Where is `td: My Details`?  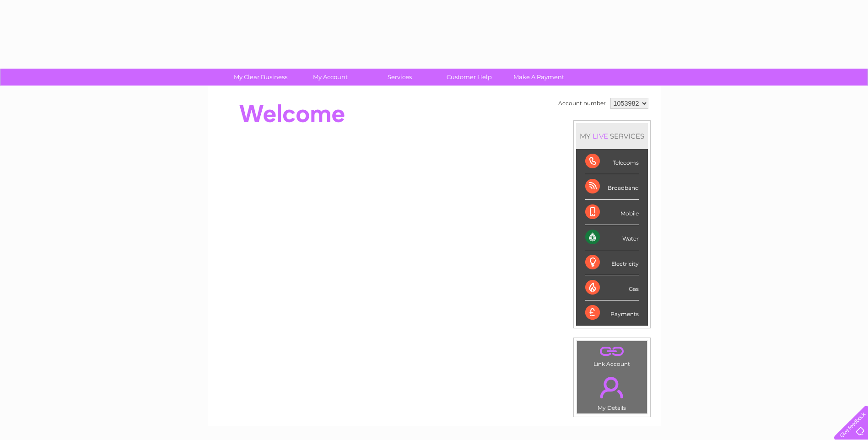
td: My Details is located at coordinates (612, 391).